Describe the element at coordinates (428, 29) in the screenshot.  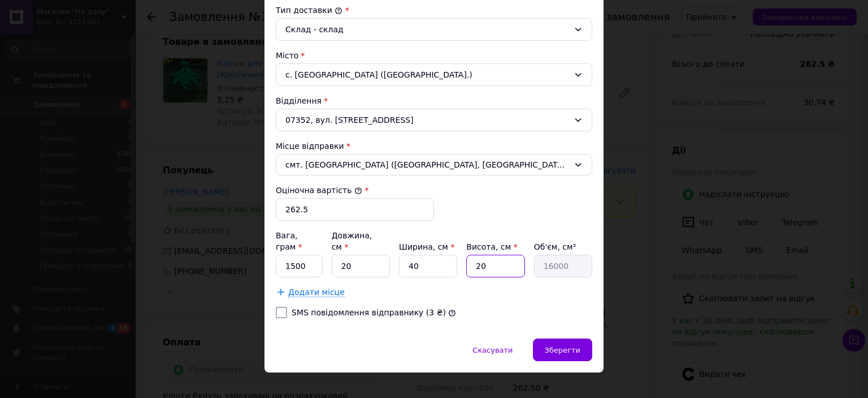
I see `div: Склад - склад` at that location.